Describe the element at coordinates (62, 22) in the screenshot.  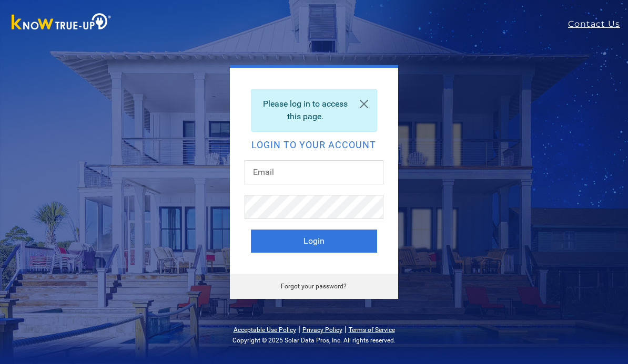
I see `img: Know True-Up` at that location.